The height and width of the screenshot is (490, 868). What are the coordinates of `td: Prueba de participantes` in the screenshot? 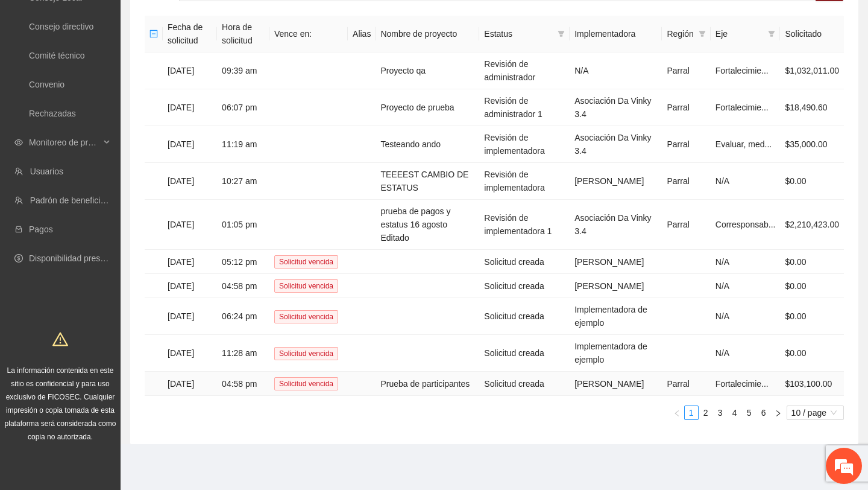 It's located at (428, 384).